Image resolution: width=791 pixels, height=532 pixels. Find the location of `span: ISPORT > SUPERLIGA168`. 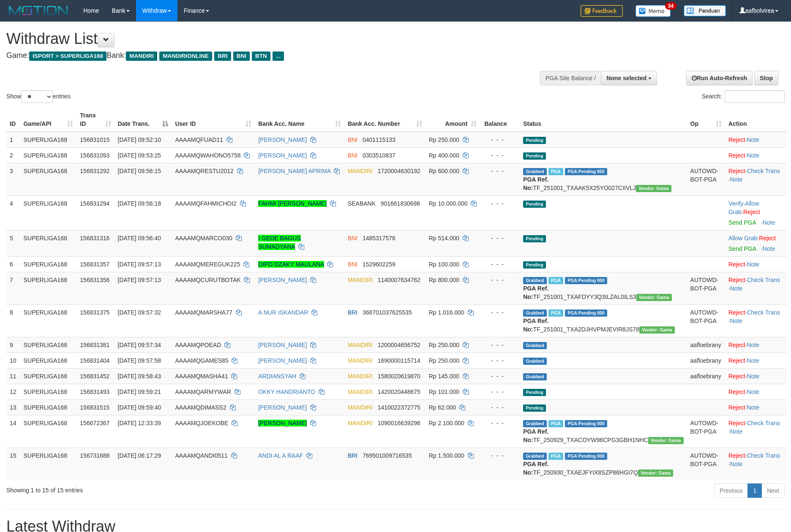

span: ISPORT > SUPERLIGA168 is located at coordinates (67, 56).